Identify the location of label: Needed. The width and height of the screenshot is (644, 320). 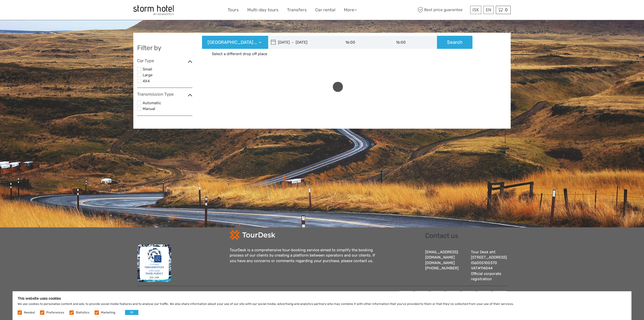
(29, 312).